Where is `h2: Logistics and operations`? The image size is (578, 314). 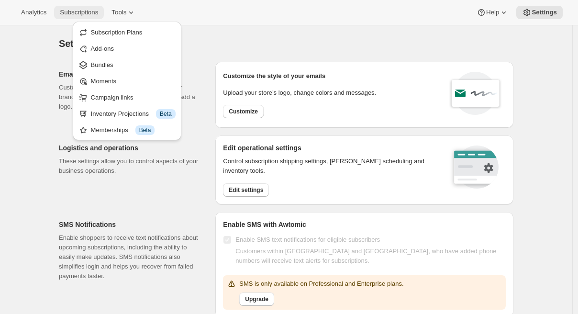
h2: Logistics and operations is located at coordinates (129, 148).